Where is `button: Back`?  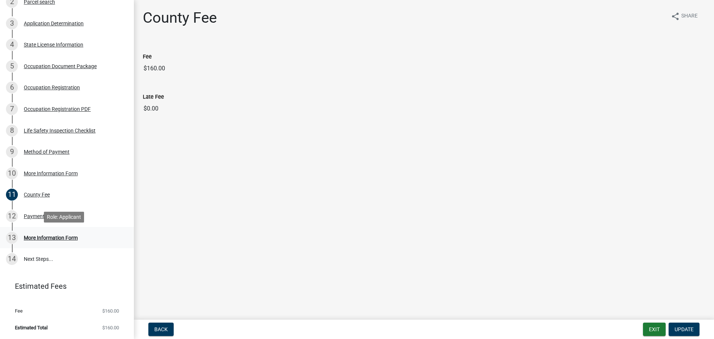
button: Back is located at coordinates (161, 329).